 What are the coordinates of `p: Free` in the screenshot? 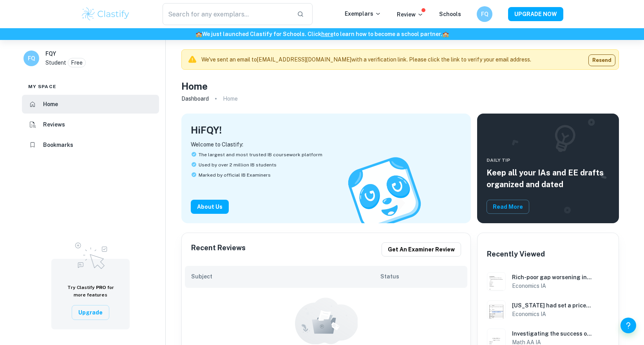 It's located at (77, 63).